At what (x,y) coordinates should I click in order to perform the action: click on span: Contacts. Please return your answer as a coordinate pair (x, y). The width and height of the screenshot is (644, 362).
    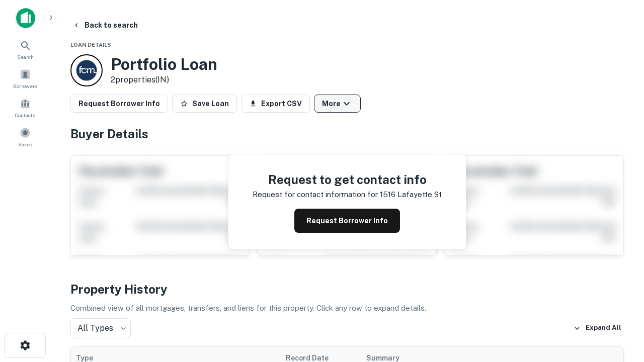
    Looking at the image, I should click on (25, 115).